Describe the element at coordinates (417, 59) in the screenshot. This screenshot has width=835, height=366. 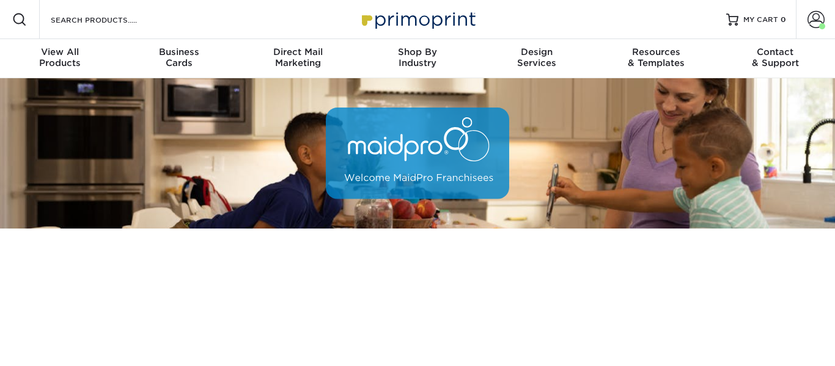
I see `a: Shop ByIndustry` at that location.